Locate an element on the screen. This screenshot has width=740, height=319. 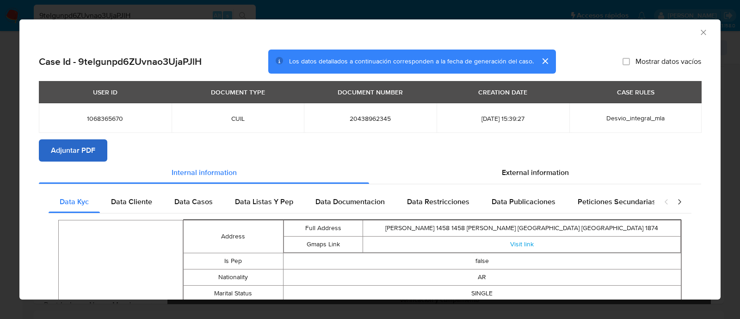
span: Peticiones Secundarias is located at coordinates (617, 201).